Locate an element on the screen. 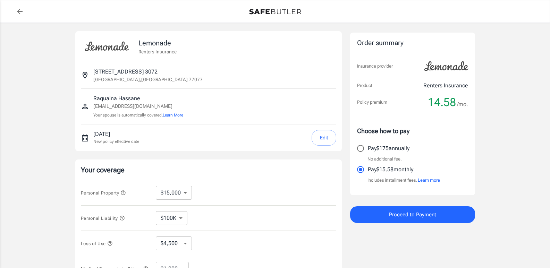 The height and width of the screenshot is (268, 550). span: /mo. is located at coordinates (462, 104).